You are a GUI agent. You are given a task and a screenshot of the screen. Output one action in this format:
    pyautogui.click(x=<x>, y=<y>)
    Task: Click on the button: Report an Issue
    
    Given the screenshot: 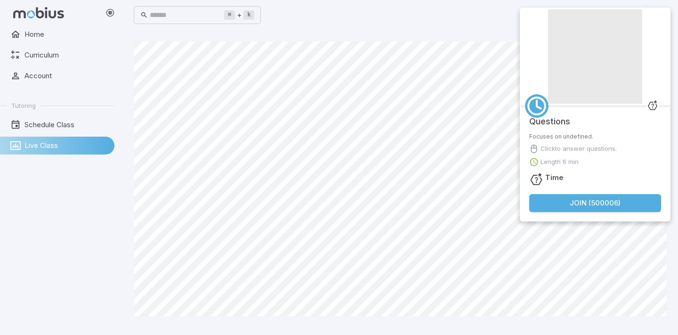 What is the action you would take?
    pyautogui.click(x=618, y=15)
    